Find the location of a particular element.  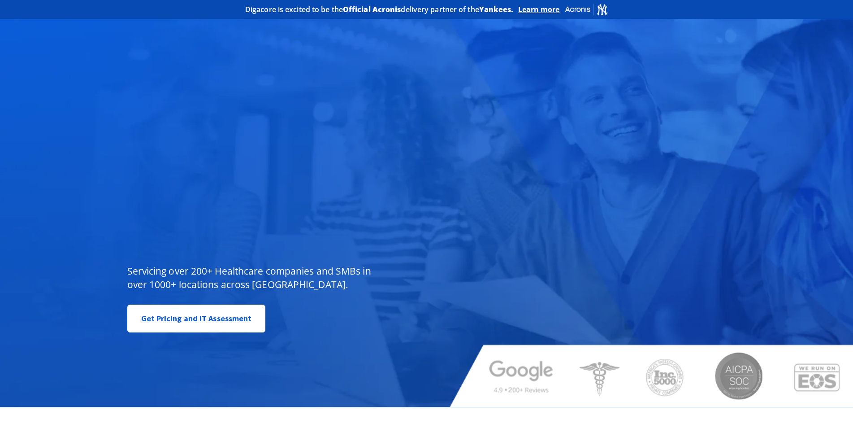

a: Learn more is located at coordinates (539, 9).